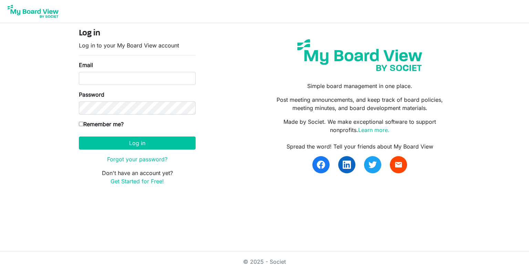  Describe the element at coordinates (265, 262) in the screenshot. I see `a: © 2025 - Societ` at that location.